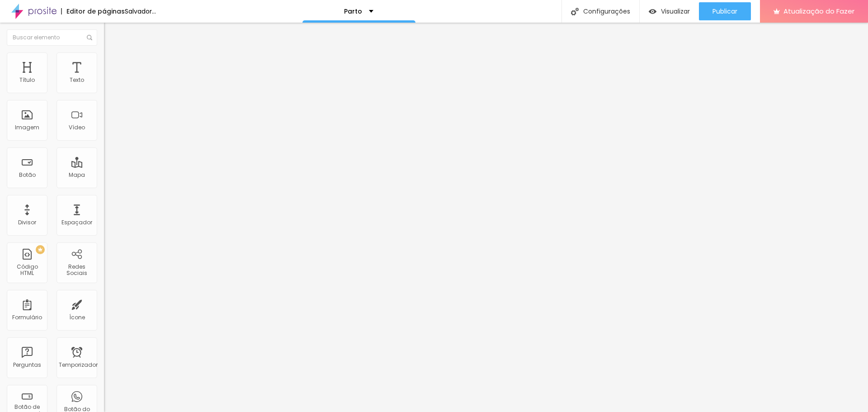 The image size is (868, 412). I want to click on font: Parto, so click(353, 12).